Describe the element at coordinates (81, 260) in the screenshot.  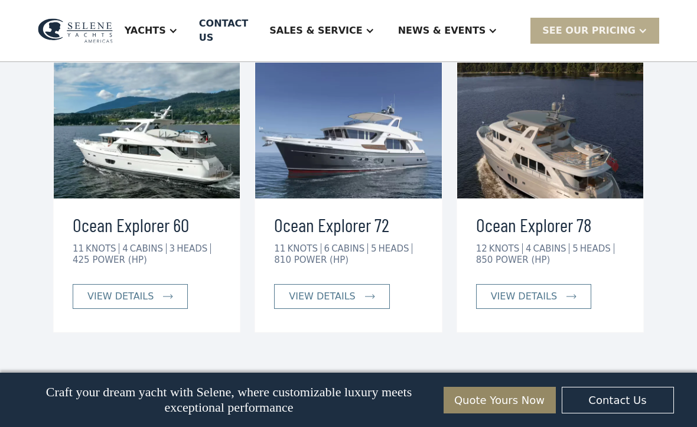
I see `div: 425` at that location.